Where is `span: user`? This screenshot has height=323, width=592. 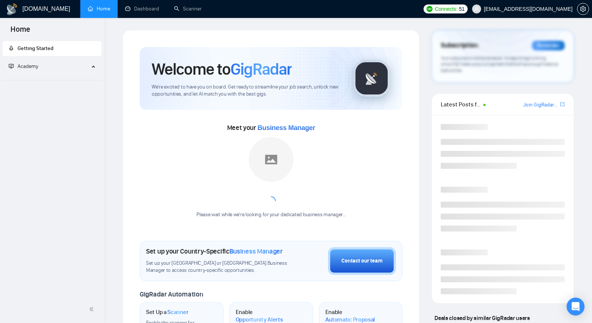 span: user is located at coordinates (477, 9).